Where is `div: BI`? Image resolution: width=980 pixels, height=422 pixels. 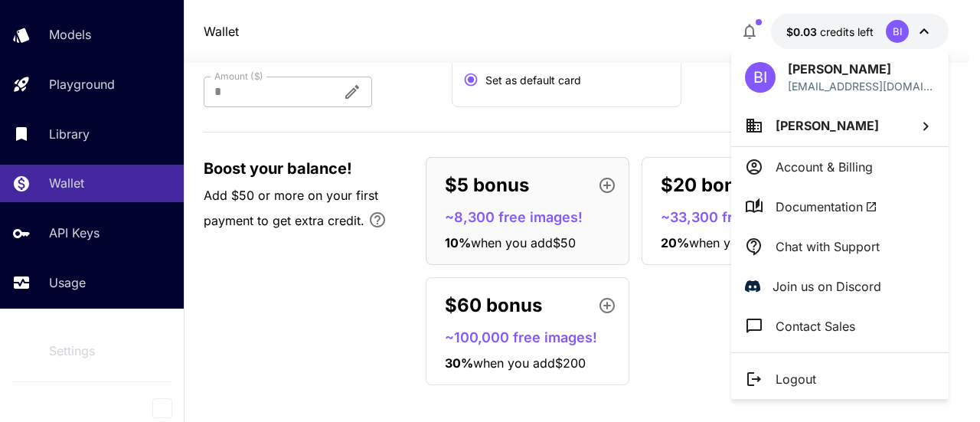
div: BI is located at coordinates (761, 77).